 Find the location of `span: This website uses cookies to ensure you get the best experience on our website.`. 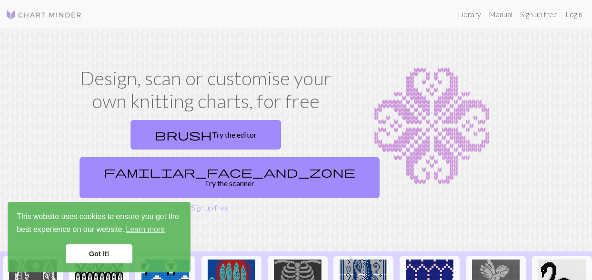

span: This website uses cookies to ensure you get the best experience on our website. is located at coordinates (99, 224).